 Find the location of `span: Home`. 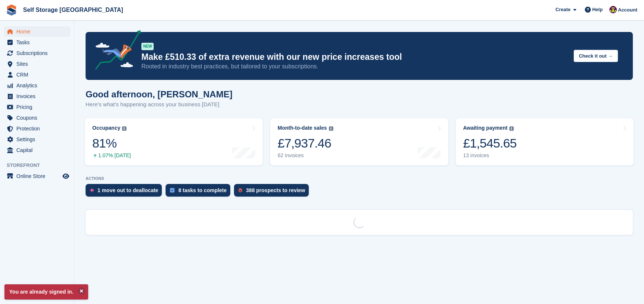

span: Home is located at coordinates (39, 32).